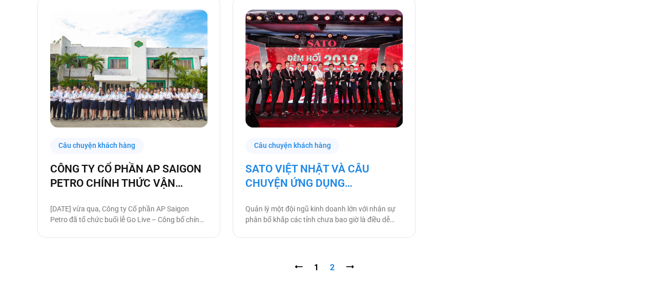  I want to click on nav: Pagination, so click(324, 267).